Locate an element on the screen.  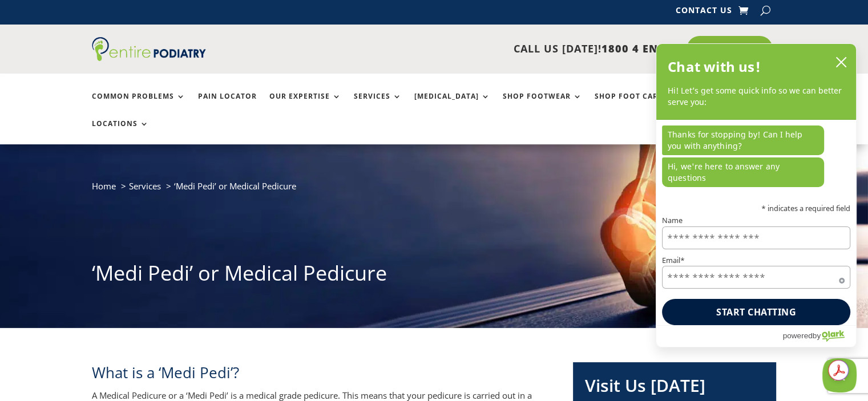
a: Home is located at coordinates (104, 186).